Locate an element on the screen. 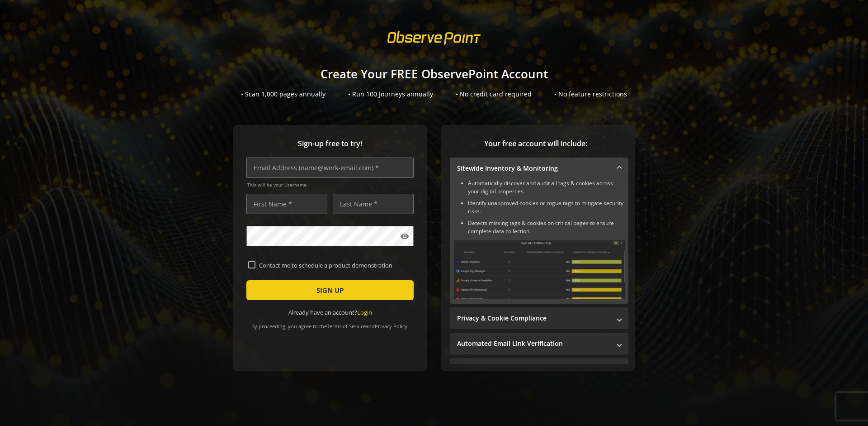 The width and height of the screenshot is (868, 426). div: Sitewide Inventory & Monitoring is located at coordinates (539, 242).